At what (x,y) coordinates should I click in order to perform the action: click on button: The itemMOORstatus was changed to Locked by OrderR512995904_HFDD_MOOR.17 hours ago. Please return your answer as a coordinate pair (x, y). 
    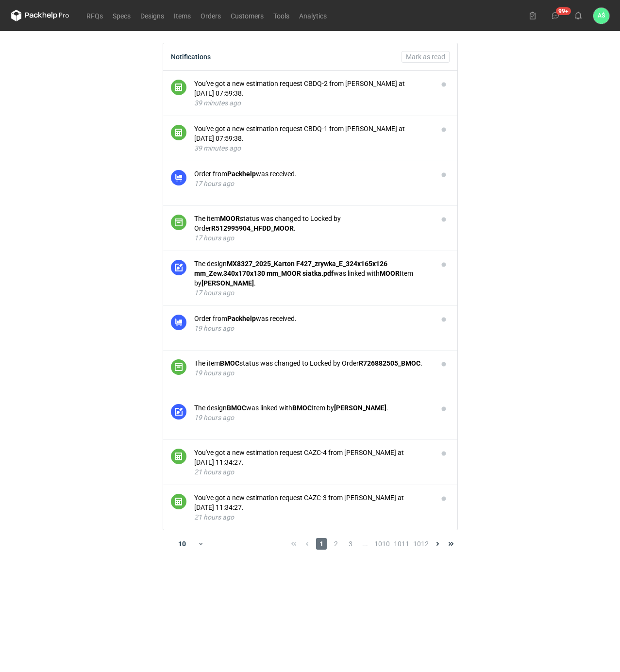
    Looking at the image, I should click on (312, 228).